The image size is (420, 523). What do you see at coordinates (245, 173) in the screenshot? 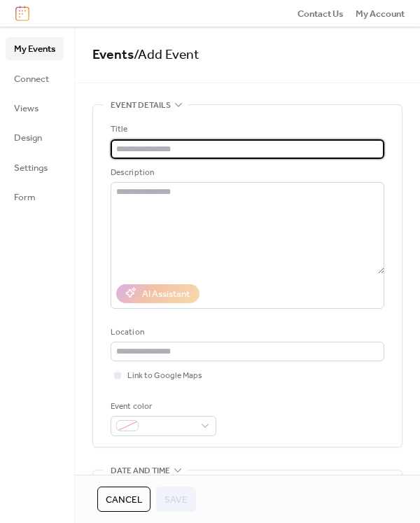
I see `div: Description` at bounding box center [245, 173].